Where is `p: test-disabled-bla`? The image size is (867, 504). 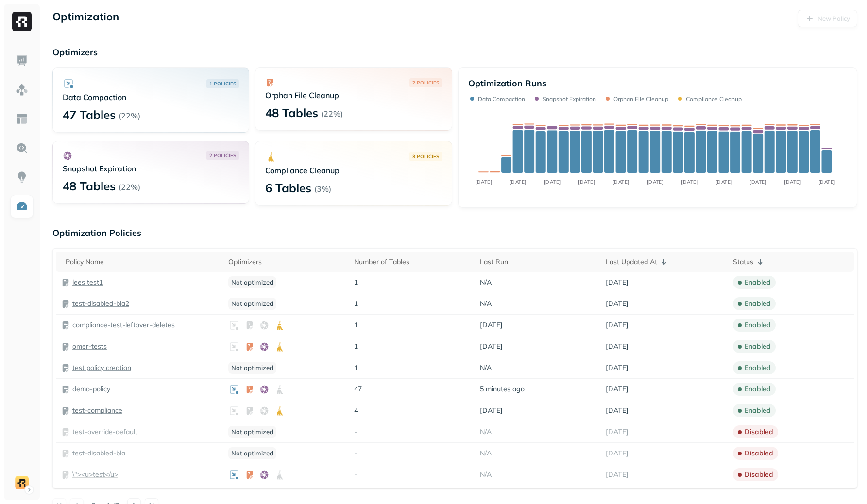
p: test-disabled-bla is located at coordinates (99, 453).